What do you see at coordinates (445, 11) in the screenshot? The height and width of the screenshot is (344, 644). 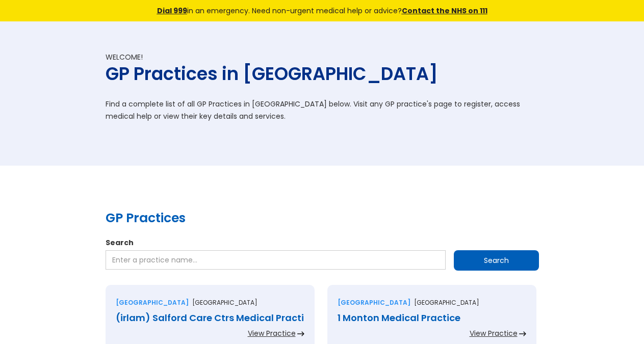 I see `a: Contact the NHS on 111` at bounding box center [445, 11].